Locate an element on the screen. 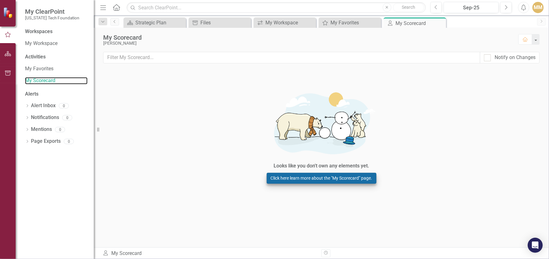 This screenshot has width=549, height=259. div: Activities is located at coordinates (56, 57).